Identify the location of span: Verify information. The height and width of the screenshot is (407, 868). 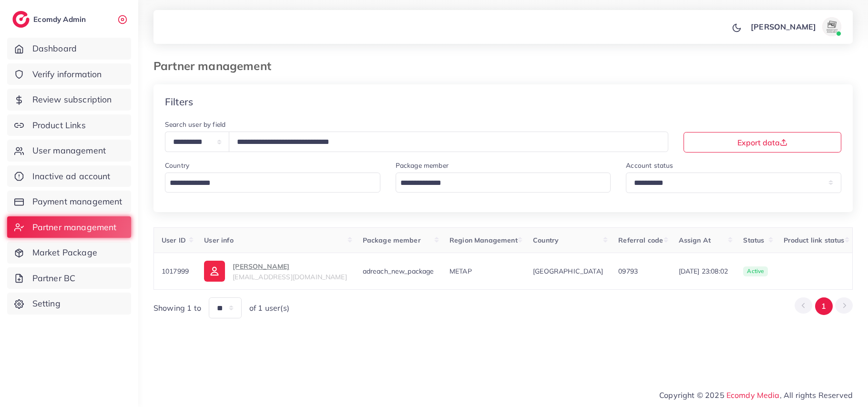
(67, 74).